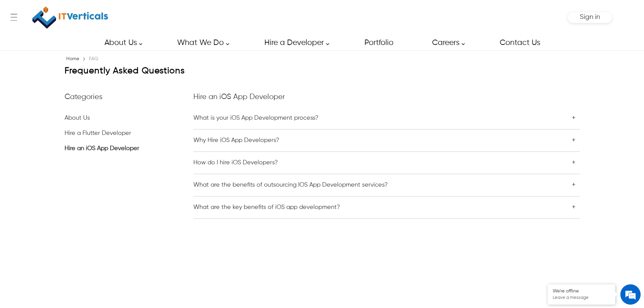 The image size is (644, 308). Describe the element at coordinates (70, 18) in the screenshot. I see `a: IT Verticals Inc` at that location.